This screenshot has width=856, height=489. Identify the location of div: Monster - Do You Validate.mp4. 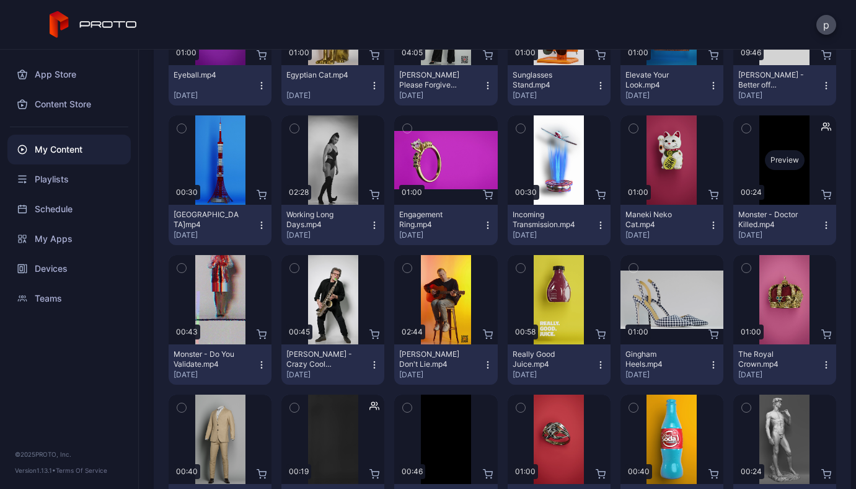
(208, 359).